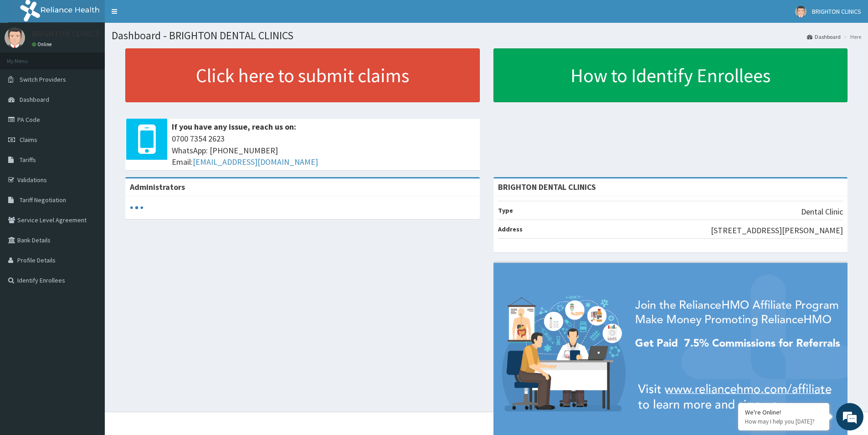 The width and height of the screenshot is (868, 435). What do you see at coordinates (837, 12) in the screenshot?
I see `span: BRIGHTON CLINICS` at bounding box center [837, 12].